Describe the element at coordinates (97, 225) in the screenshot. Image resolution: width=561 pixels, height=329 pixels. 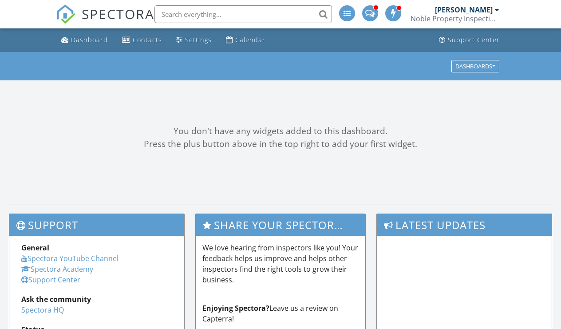
I see `h3: Support` at that location.